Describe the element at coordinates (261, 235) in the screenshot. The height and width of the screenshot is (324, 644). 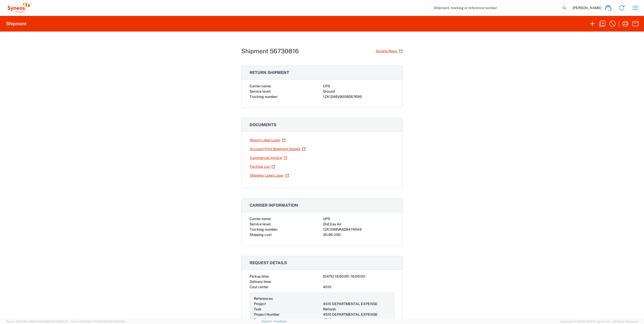
I see `span: Shipping cost` at that location.